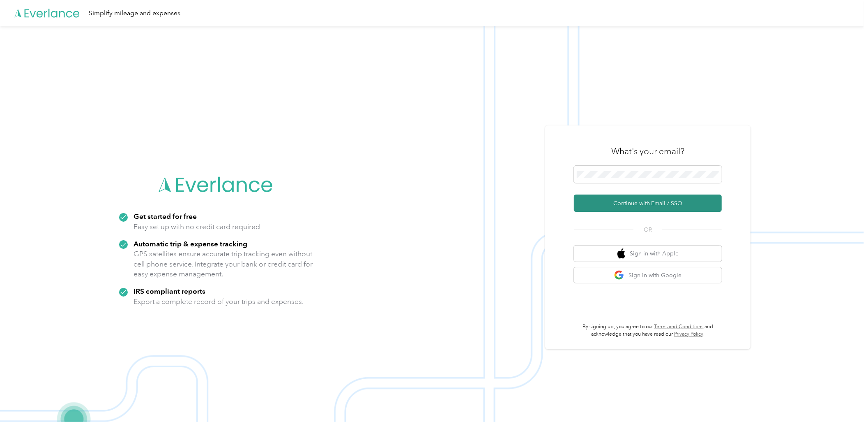 The height and width of the screenshot is (422, 868). What do you see at coordinates (648, 330) in the screenshot?
I see `p: By signing up, you agree to our and acknowledge that you have read our .` at bounding box center [648, 330].